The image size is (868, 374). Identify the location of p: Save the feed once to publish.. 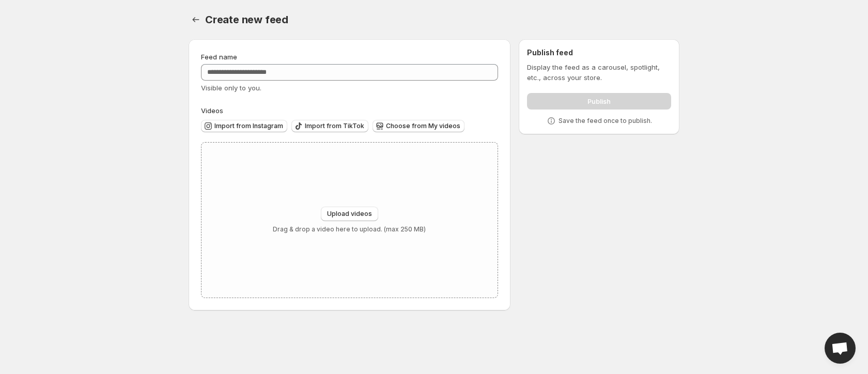
(605, 121).